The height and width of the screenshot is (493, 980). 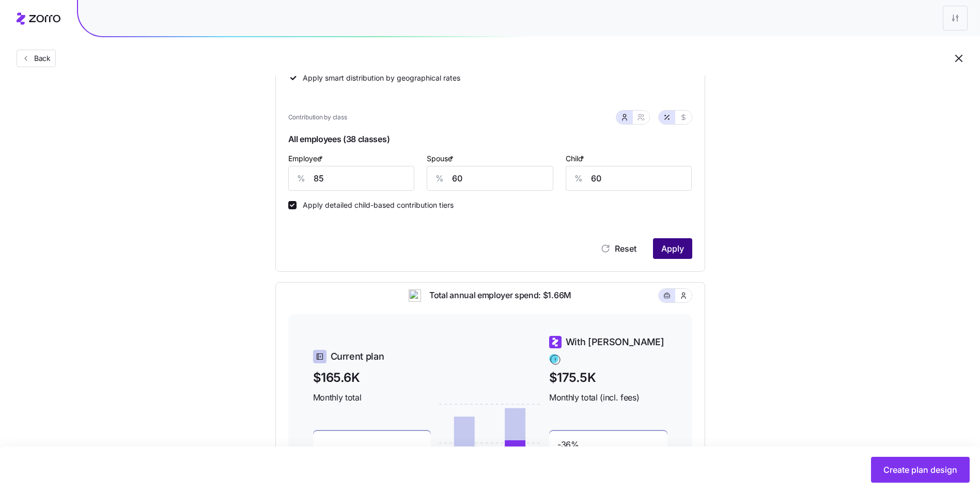 What do you see at coordinates (372, 377) in the screenshot?
I see `span: $165.6K` at bounding box center [372, 377].